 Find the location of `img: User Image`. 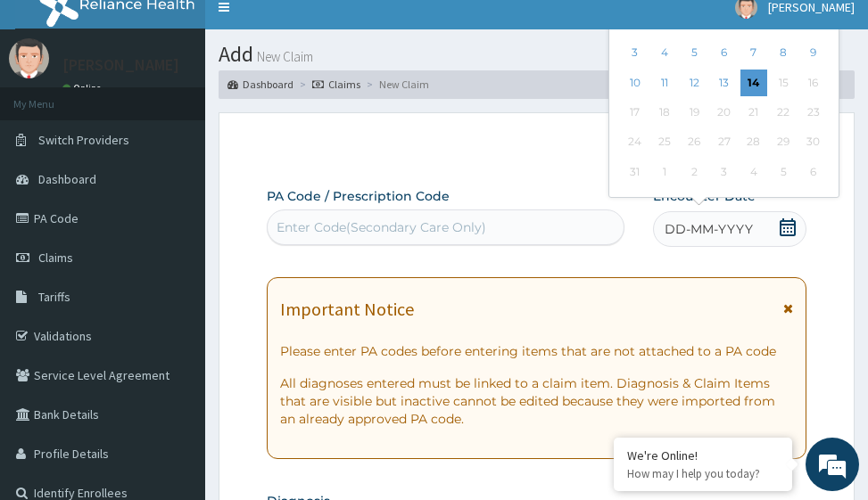

img: User Image is located at coordinates (29, 57).